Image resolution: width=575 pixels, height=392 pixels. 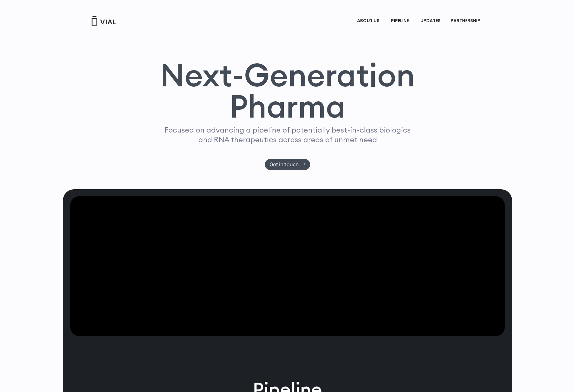 What do you see at coordinates (288, 135) in the screenshot?
I see `p: Focused on advancing a pipeline of potentially best-in-class biologics and RNA therapeutics acros...` at bounding box center [288, 135].